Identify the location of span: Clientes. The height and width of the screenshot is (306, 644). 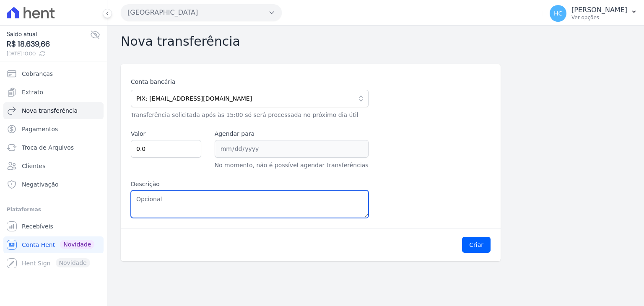
(34, 166).